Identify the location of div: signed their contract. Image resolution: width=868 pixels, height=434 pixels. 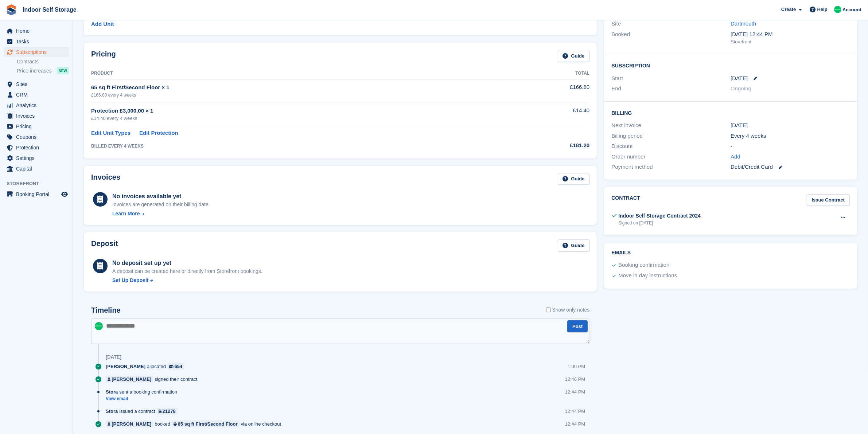
(153, 379).